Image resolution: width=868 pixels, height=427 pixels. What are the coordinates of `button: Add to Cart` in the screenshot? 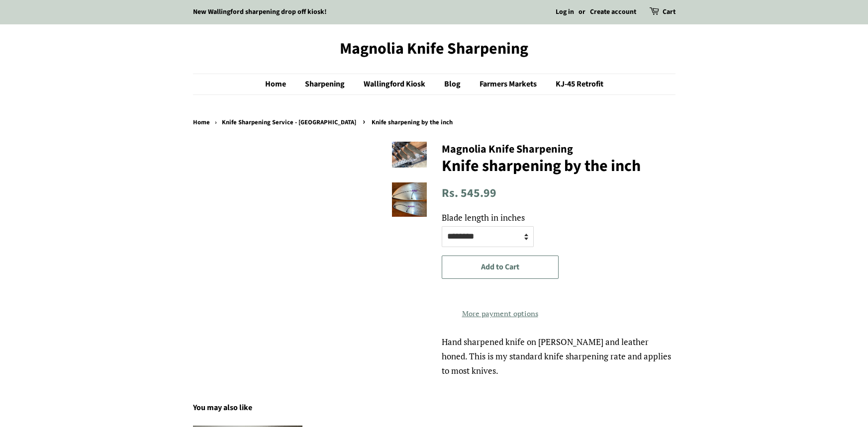 It's located at (500, 267).